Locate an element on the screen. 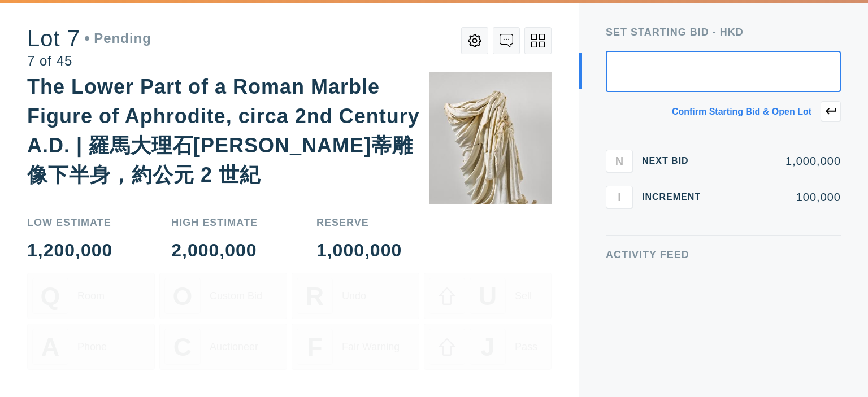  div: High Estimate is located at coordinates (214, 223).